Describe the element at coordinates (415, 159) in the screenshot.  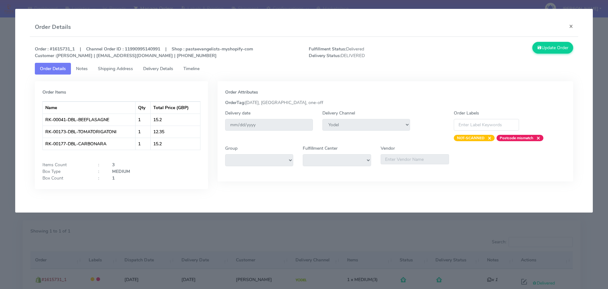
I see `input: Enter Vendor Name` at that location.